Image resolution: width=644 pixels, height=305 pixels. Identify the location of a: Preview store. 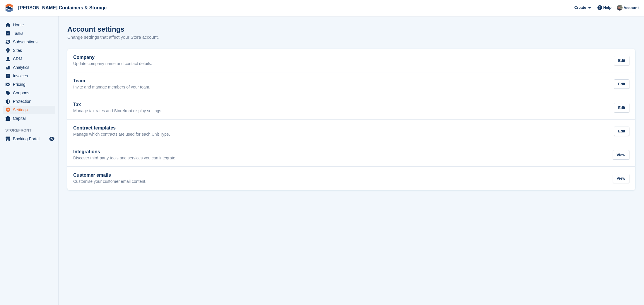
(52, 139).